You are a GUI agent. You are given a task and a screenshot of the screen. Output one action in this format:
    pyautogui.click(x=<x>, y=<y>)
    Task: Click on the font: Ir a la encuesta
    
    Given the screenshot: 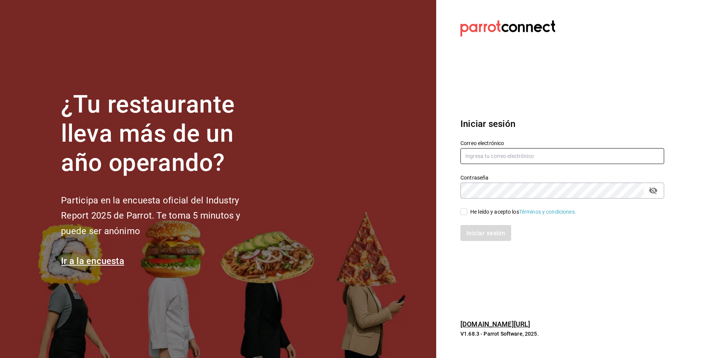 What is the action you would take?
    pyautogui.click(x=92, y=261)
    